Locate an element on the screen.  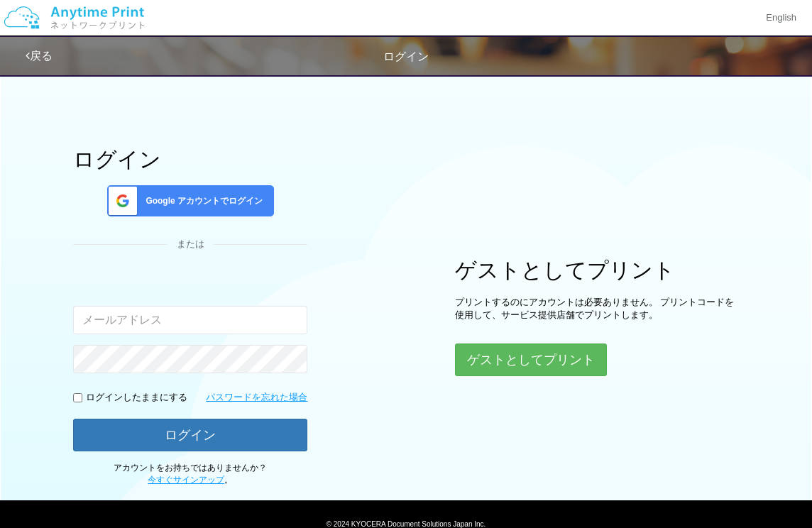
button: ログイン is located at coordinates (190, 436).